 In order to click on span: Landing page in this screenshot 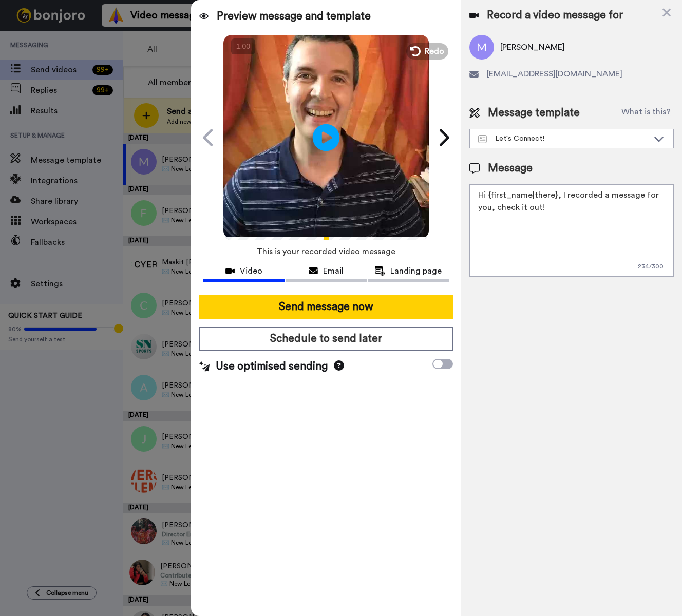, I will do `click(416, 271)`.